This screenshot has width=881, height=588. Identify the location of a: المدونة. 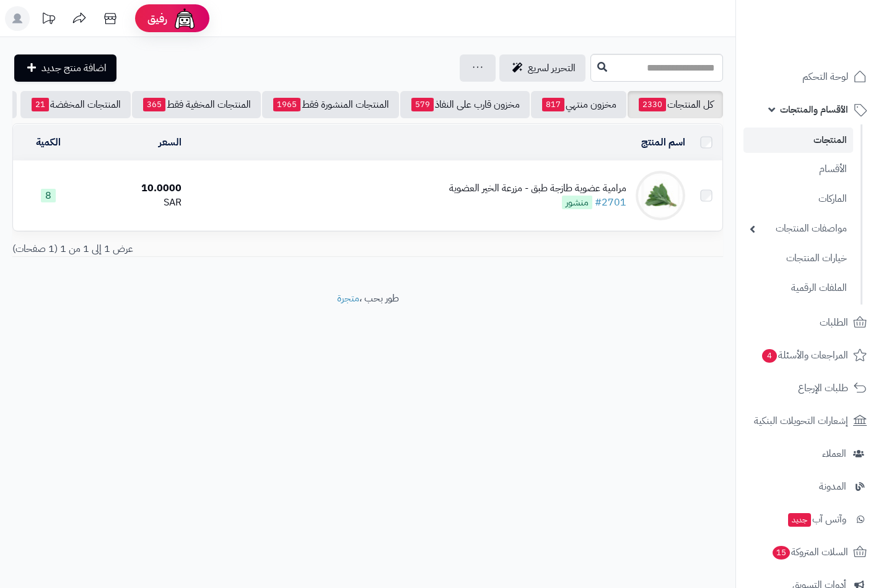
(809, 487).